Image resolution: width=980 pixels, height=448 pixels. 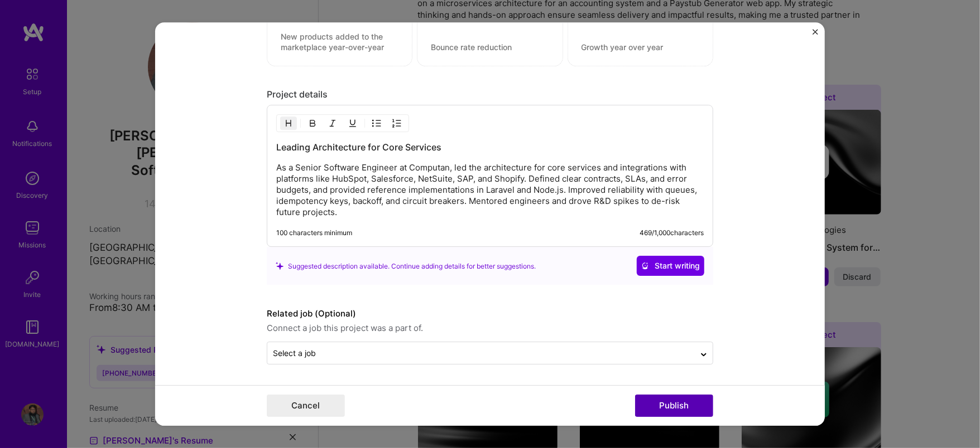 What do you see at coordinates (288, 124) in the screenshot?
I see `img: Heading` at bounding box center [288, 124].